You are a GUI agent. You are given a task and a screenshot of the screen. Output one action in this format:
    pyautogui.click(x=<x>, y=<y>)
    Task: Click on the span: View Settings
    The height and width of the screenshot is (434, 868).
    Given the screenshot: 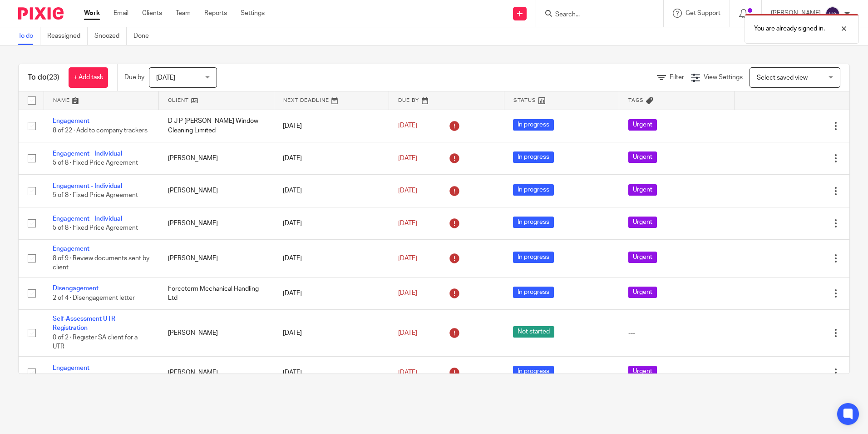 What is the action you would take?
    pyautogui.click(x=723, y=78)
    